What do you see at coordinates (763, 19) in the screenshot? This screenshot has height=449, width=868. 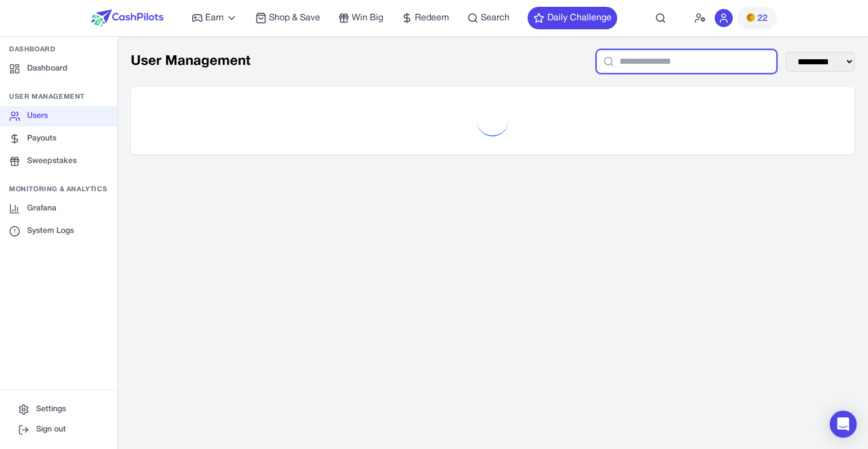 I see `span: 22` at bounding box center [763, 19].